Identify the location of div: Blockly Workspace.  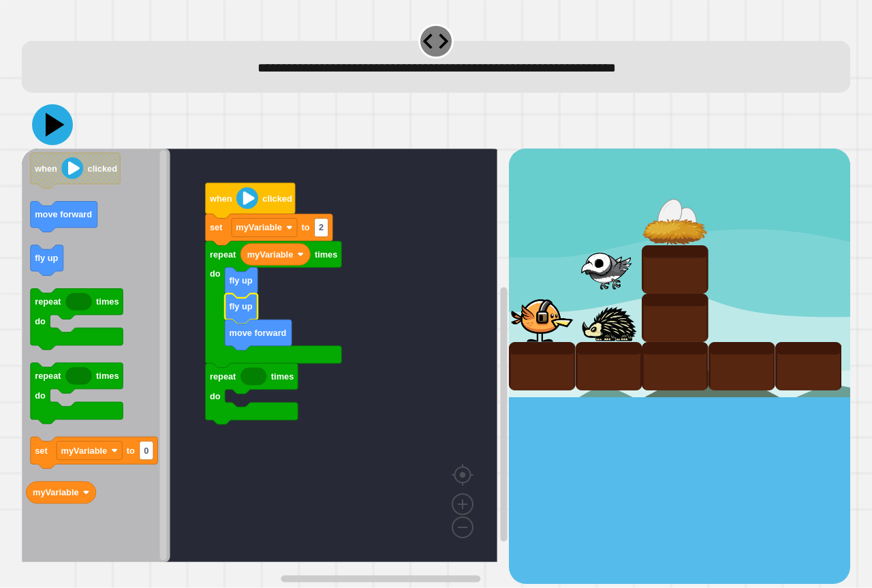
(265, 366).